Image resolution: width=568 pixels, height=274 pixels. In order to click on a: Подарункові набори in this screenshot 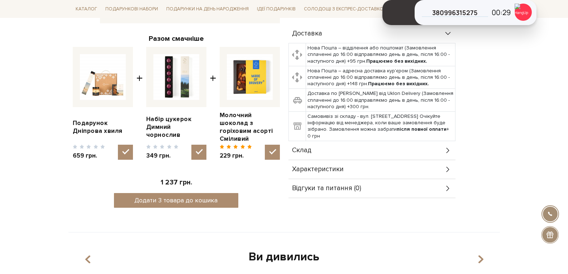, I will do `click(132, 9)`.